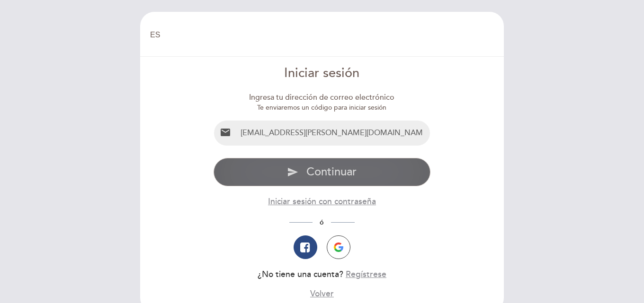 The height and width of the screenshot is (303, 644). What do you see at coordinates (331, 172) in the screenshot?
I see `span: Continuar` at bounding box center [331, 172].